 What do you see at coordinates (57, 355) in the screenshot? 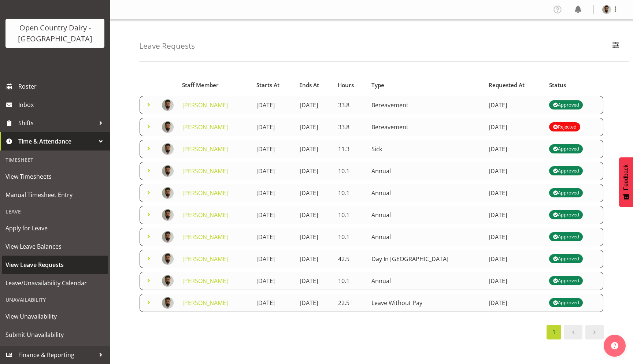
I see `span: Finance & Reporting` at bounding box center [57, 355].